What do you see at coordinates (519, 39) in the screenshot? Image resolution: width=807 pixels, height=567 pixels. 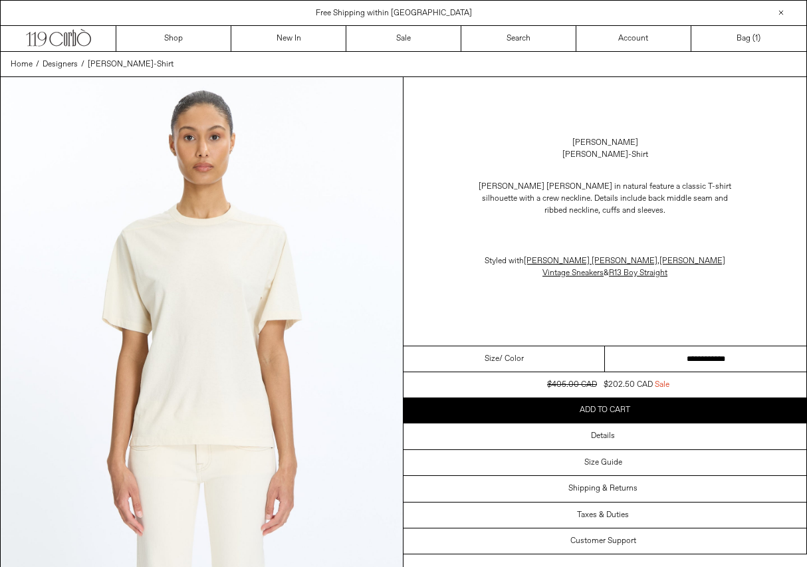 I see `a: Search` at bounding box center [519, 39].